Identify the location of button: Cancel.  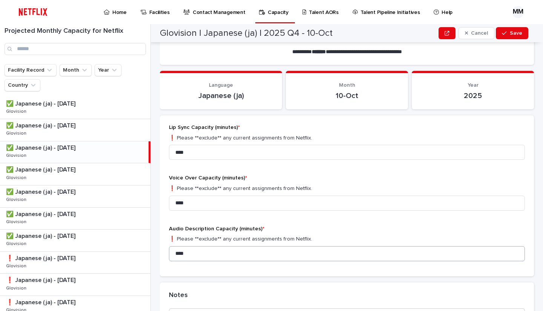
(477, 33).